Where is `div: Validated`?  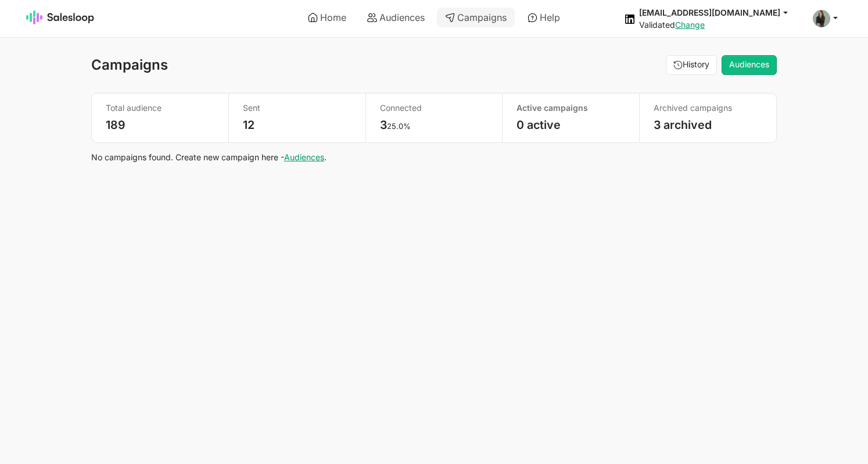
div: Validated is located at coordinates (719, 25).